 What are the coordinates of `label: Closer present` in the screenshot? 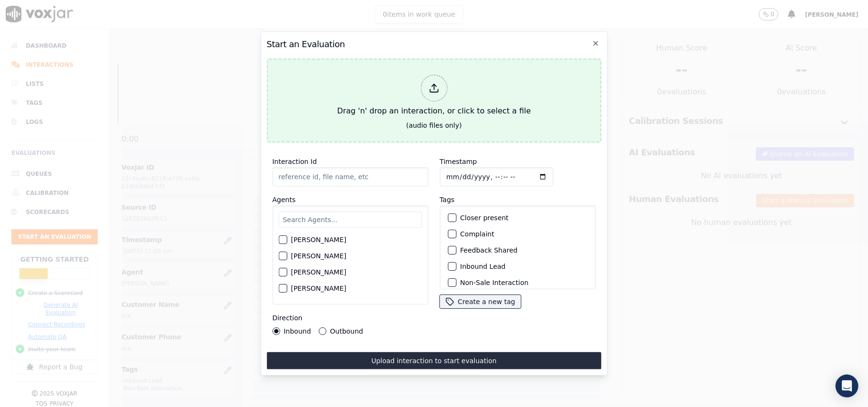 It's located at (484, 218).